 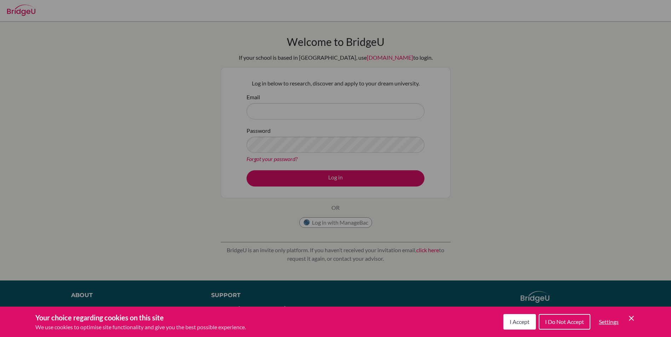 I want to click on button: Save and close, so click(x=631, y=319).